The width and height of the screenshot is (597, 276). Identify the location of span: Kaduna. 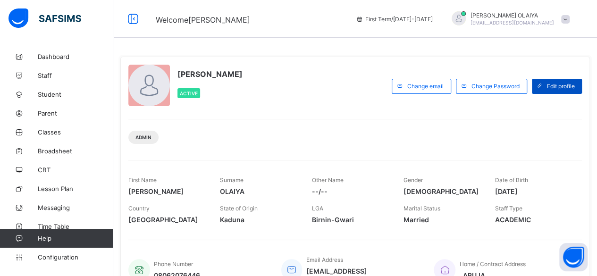
(259, 220).